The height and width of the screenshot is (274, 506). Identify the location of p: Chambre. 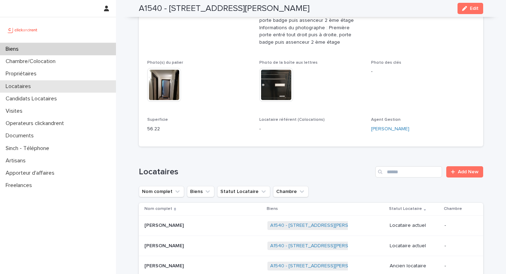
(453, 208).